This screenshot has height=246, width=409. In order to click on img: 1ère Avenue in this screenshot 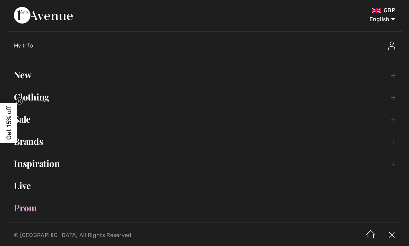, I will do `click(43, 15)`.